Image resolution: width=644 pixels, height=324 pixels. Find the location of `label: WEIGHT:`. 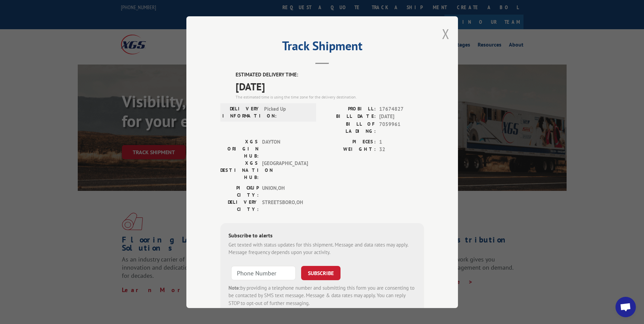

label: WEIGHT: is located at coordinates (349, 149).